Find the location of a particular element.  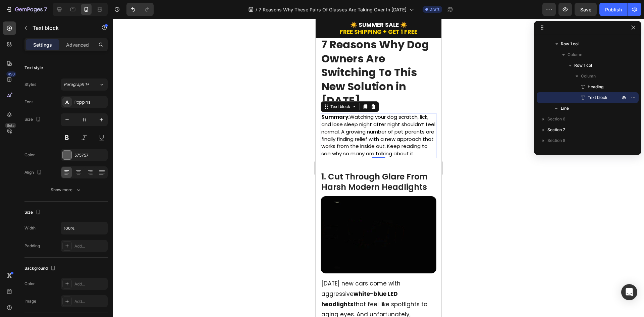

span: Heading is located at coordinates (595, 87).